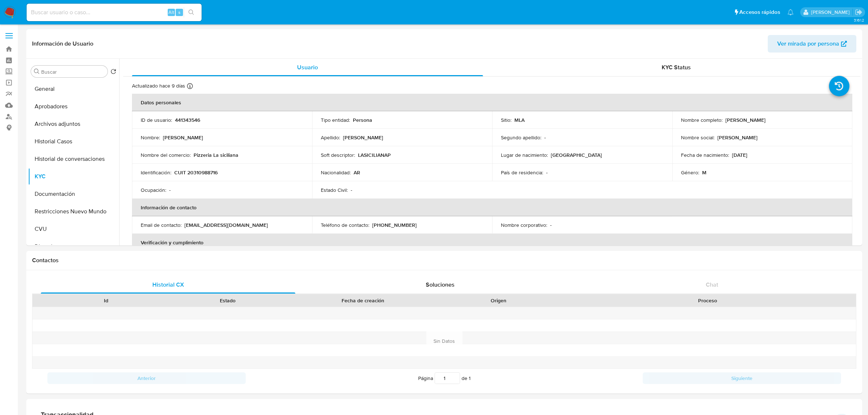 This screenshot has height=415, width=868. What do you see at coordinates (307, 67) in the screenshot?
I see `span: Usuario` at bounding box center [307, 67].